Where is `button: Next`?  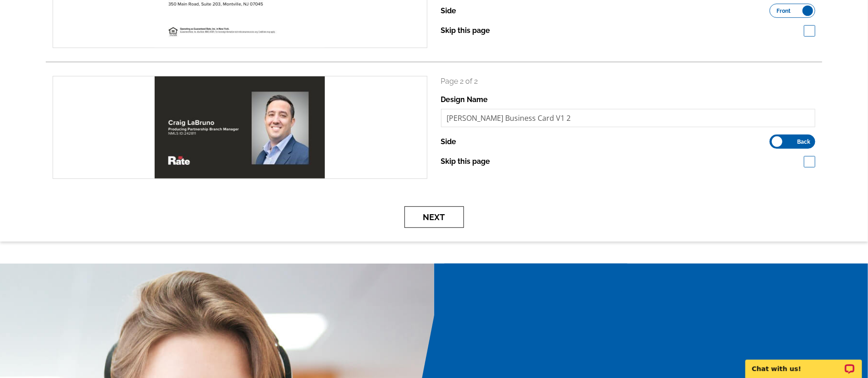 button: Next is located at coordinates (435, 217).